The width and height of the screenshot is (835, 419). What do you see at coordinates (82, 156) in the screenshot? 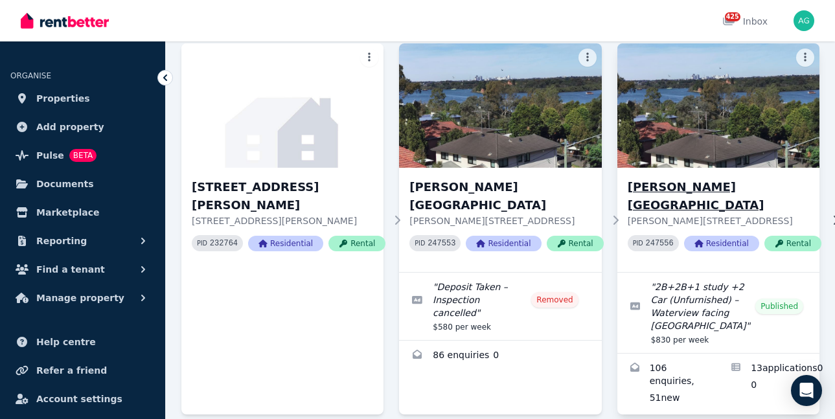
I see `a: PulseBETA` at bounding box center [82, 156].